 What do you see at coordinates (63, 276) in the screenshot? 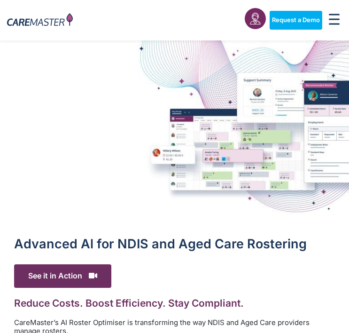
I see `span: See it in Action` at bounding box center [63, 276].